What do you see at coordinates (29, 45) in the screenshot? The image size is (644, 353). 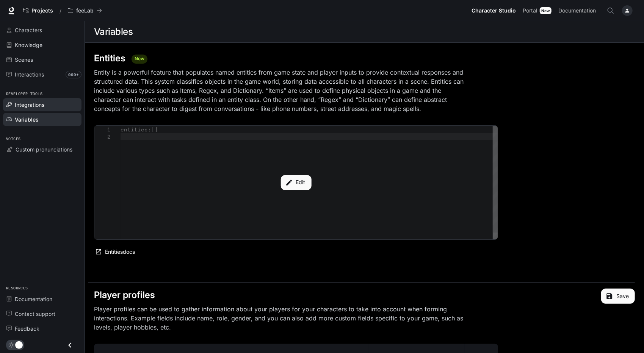 I see `span: Knowledge` at bounding box center [29, 45].